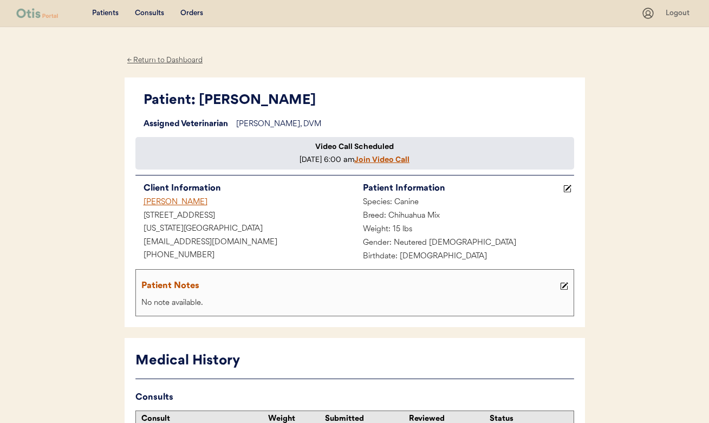 The height and width of the screenshot is (423, 709). I want to click on div: Patients, so click(105, 14).